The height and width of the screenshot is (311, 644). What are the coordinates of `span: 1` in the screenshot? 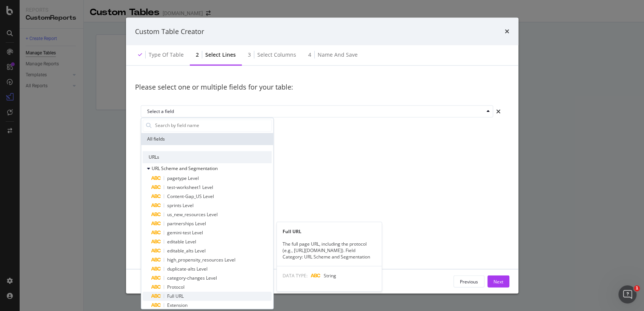 It's located at (637, 288).